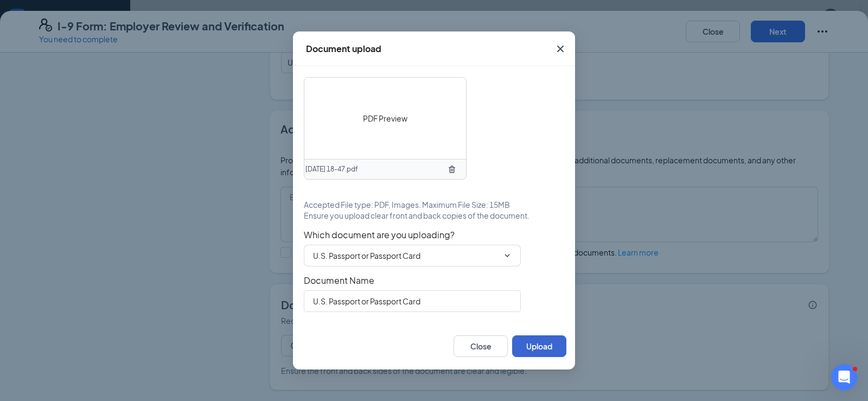  I want to click on span: Ensure you upload clear front and back copies of the document., so click(417, 216).